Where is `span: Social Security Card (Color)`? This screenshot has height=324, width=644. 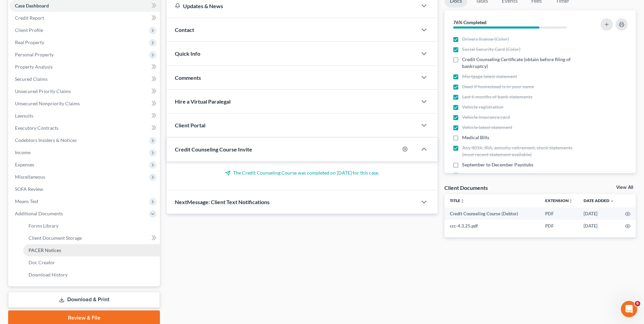 span: Social Security Card (Color) is located at coordinates (491, 49).